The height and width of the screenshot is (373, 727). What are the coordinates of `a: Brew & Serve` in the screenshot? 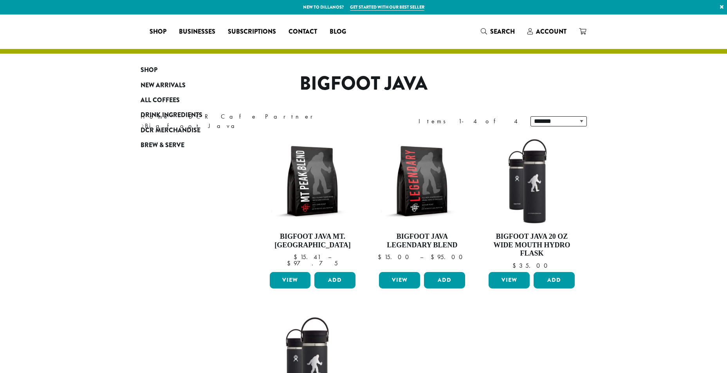 It's located at (187, 145).